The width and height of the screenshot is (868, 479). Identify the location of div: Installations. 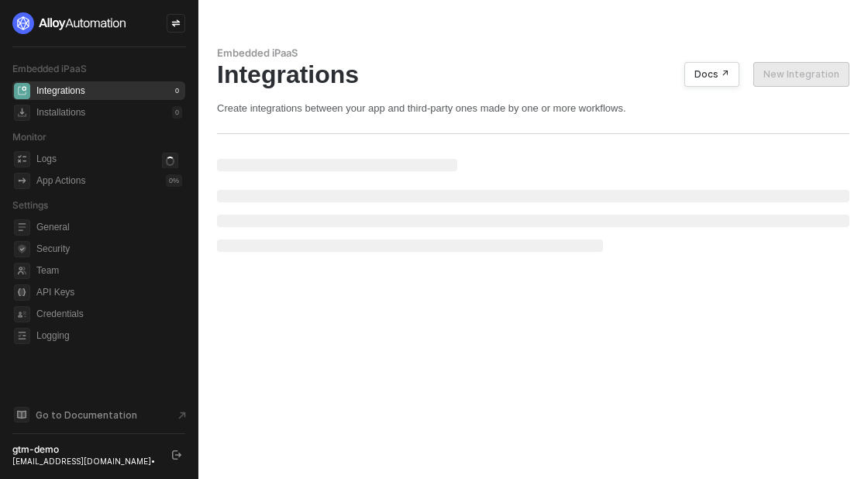
(60, 113).